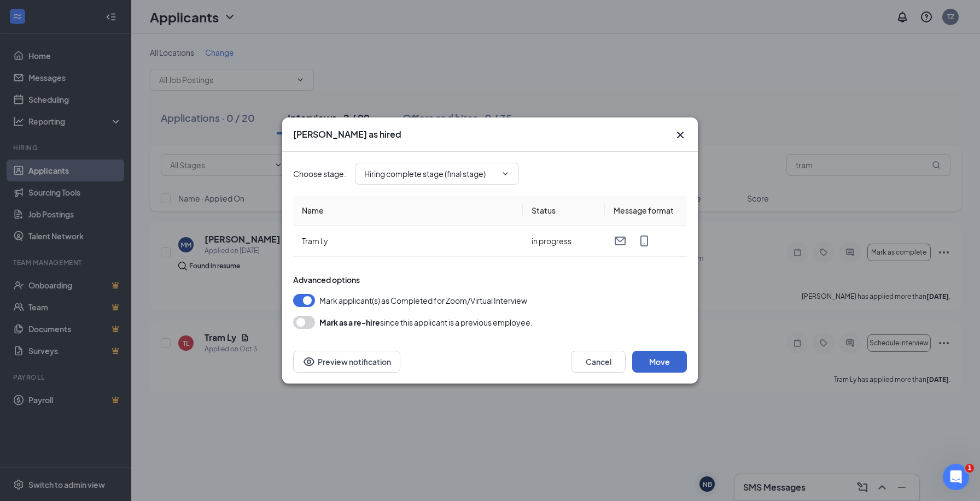  What do you see at coordinates (681, 135) in the screenshot?
I see `button: Close` at bounding box center [681, 135].